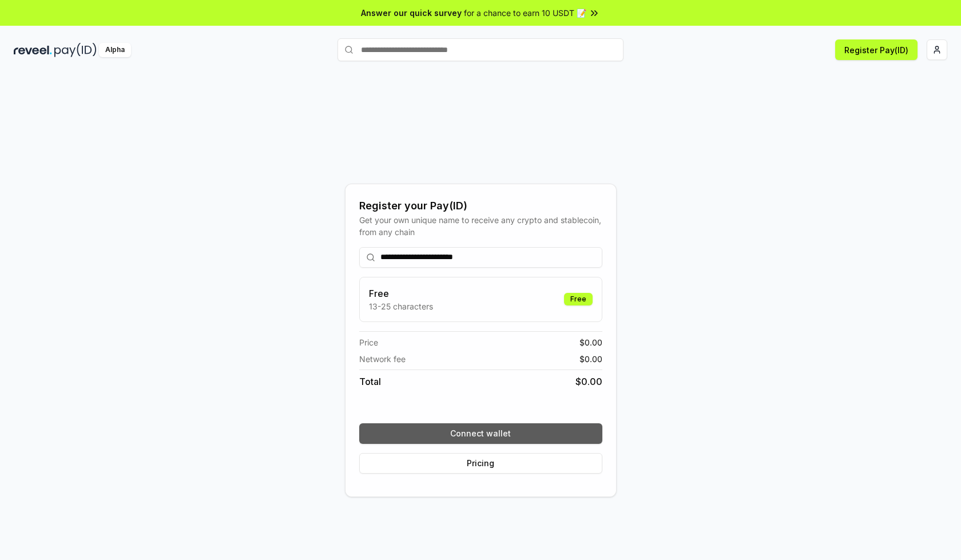 The height and width of the screenshot is (560, 961). What do you see at coordinates (401, 306) in the screenshot?
I see `p: 13-25 characters` at bounding box center [401, 306].